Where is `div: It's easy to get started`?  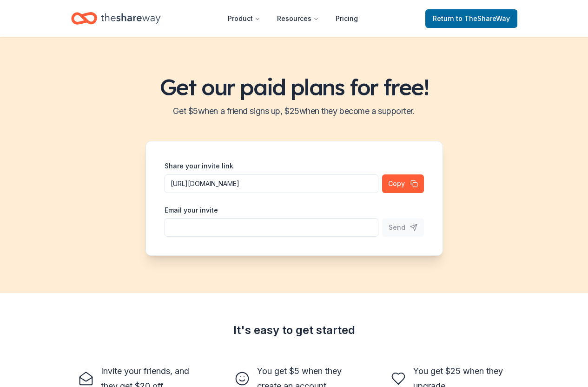
div: It's easy to get started is located at coordinates (294, 330).